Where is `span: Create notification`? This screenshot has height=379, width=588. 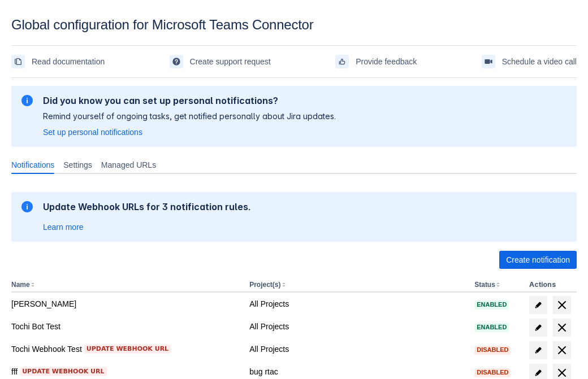
span: Create notification is located at coordinates (537, 260).